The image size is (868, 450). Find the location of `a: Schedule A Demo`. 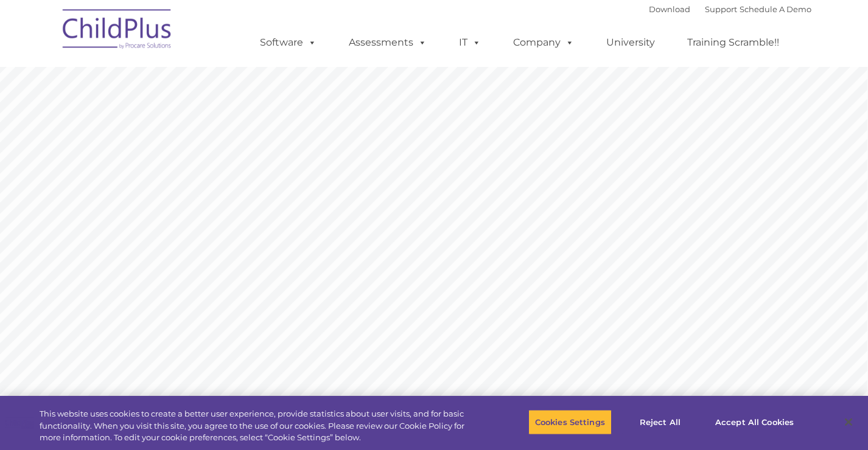

a: Schedule A Demo is located at coordinates (775, 9).